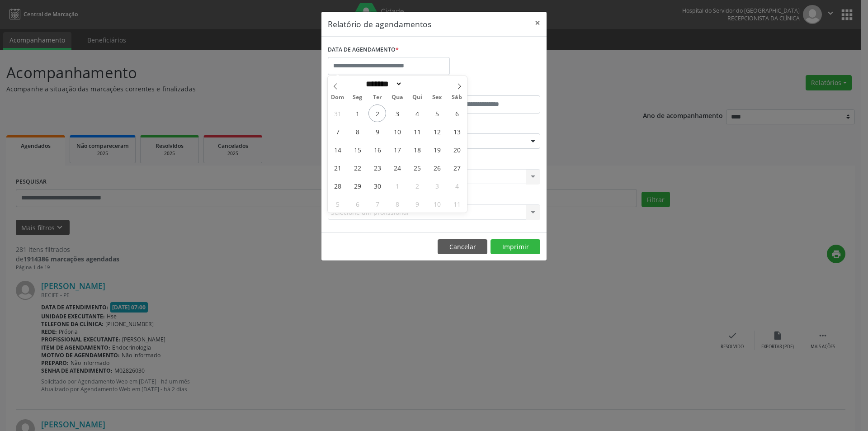 This screenshot has height=431, width=868. What do you see at coordinates (397, 185) in the screenshot?
I see `span: Outubro 1, 2025` at bounding box center [397, 185].